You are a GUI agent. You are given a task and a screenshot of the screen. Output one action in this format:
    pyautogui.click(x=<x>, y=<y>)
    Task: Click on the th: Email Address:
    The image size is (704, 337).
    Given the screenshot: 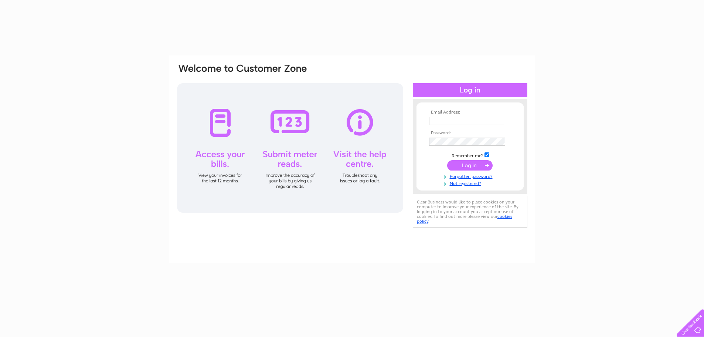 What is the action you would take?
    pyautogui.click(x=470, y=112)
    